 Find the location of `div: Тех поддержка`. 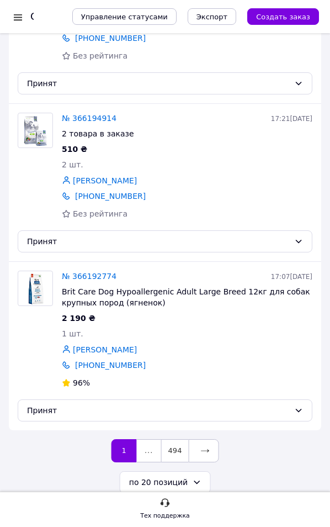

div: Тех поддержка is located at coordinates (165, 516).